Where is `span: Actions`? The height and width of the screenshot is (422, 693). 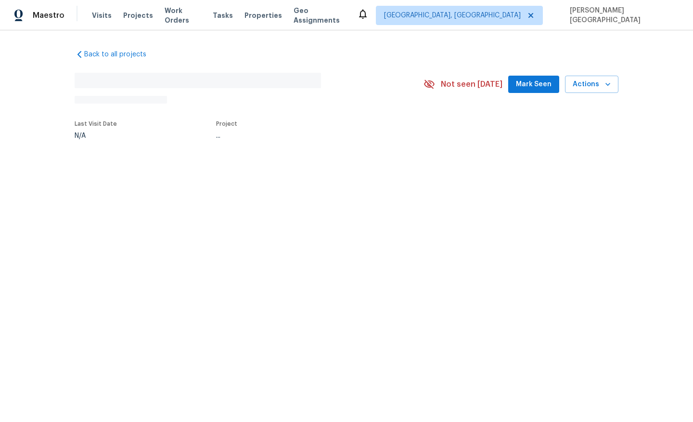
span: Actions is located at coordinates (591, 84).